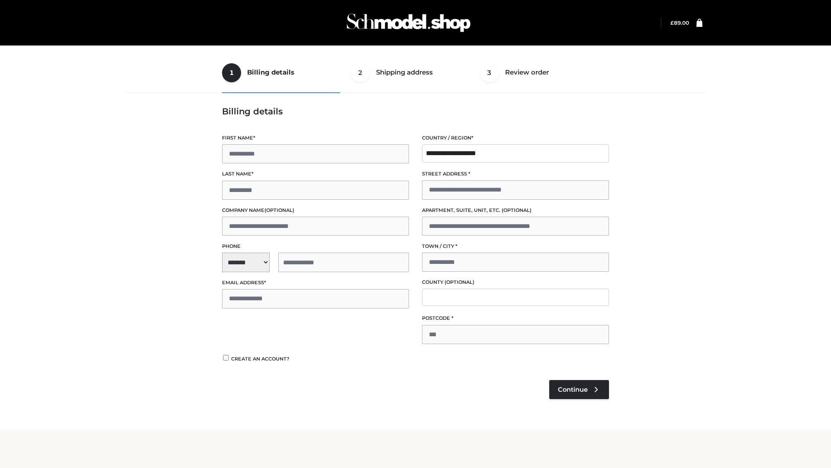 This screenshot has width=831, height=468. I want to click on input: Create an account?, so click(226, 357).